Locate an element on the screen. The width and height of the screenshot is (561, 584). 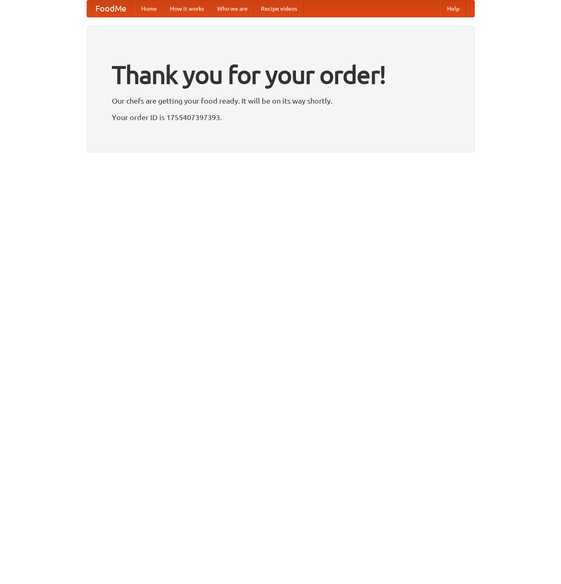
a: Home is located at coordinates (149, 9).